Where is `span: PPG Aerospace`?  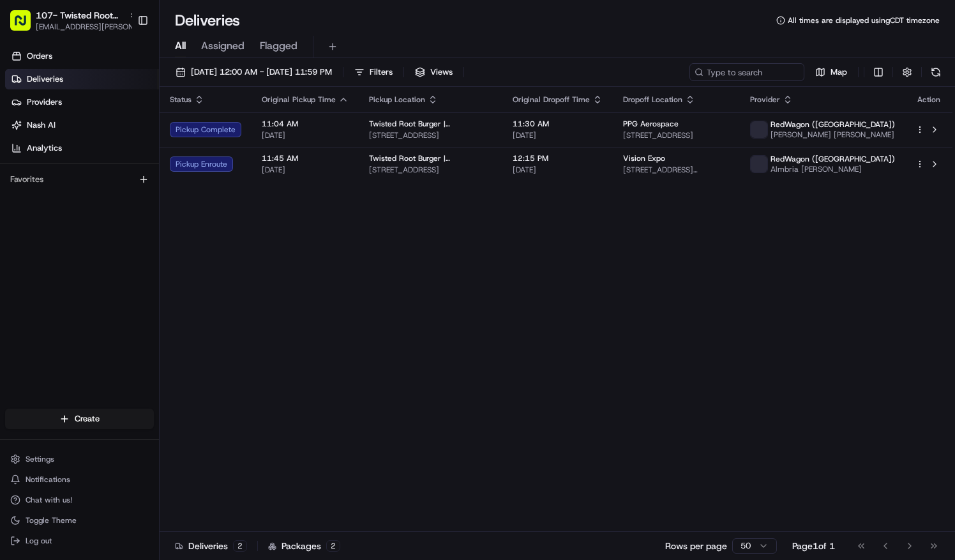
span: PPG Aerospace is located at coordinates (650, 123).